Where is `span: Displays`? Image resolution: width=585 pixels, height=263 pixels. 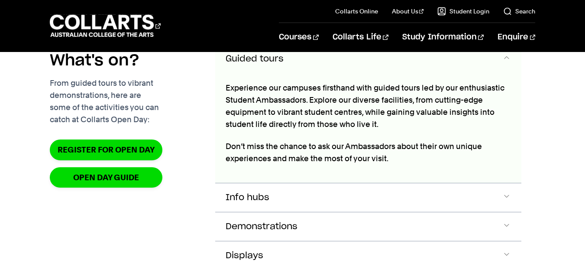
span: Displays is located at coordinates (244, 256).